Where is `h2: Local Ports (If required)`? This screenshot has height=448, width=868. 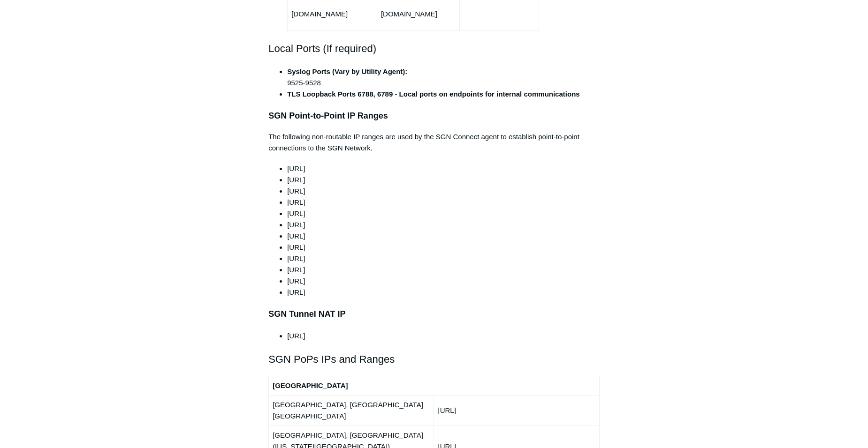
h2: Local Ports (If required) is located at coordinates (434, 48).